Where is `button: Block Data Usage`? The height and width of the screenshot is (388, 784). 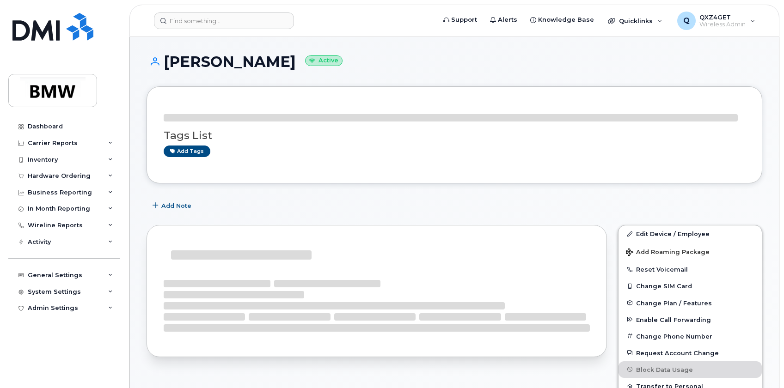 button: Block Data Usage is located at coordinates (690, 370).